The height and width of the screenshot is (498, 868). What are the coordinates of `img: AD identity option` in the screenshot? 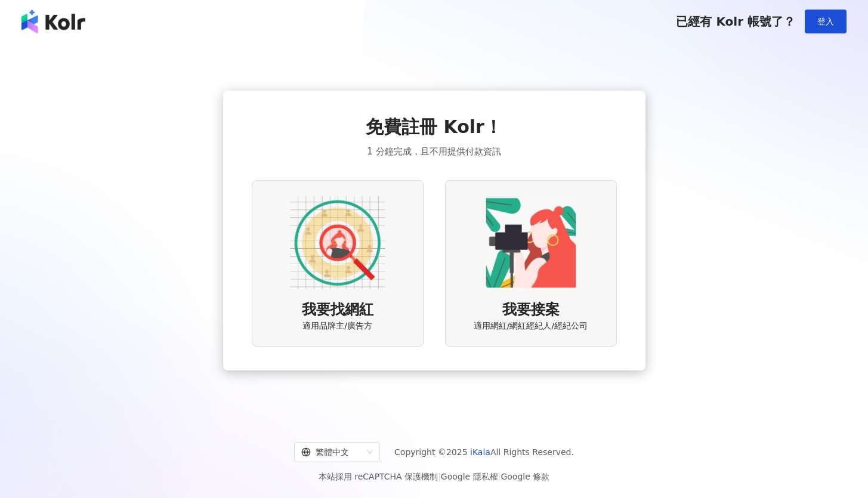 It's located at (338, 243).